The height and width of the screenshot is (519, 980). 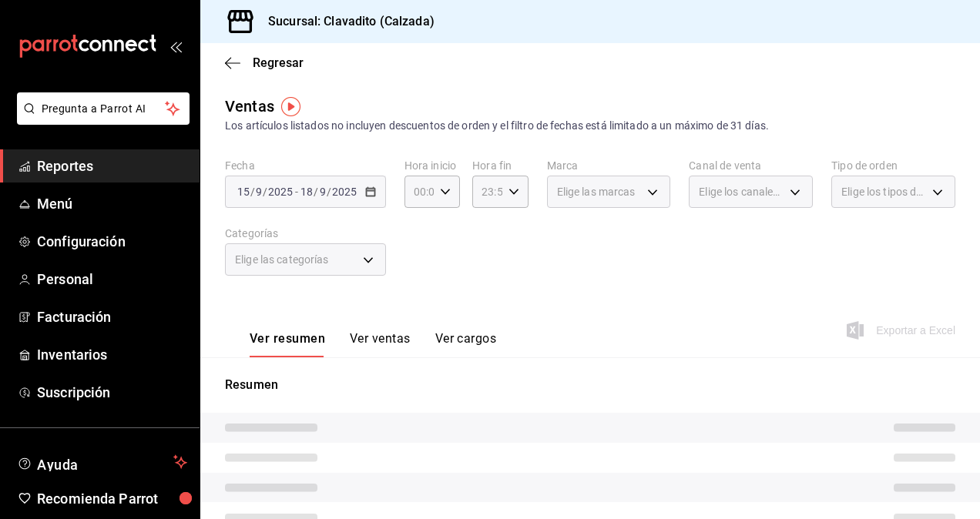 I want to click on p: Resumen, so click(x=591, y=385).